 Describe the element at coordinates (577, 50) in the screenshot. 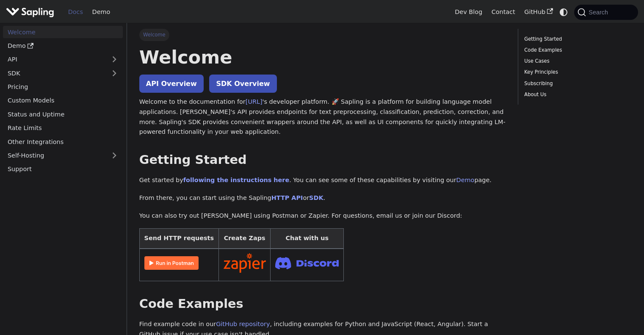

I see `a: Code Examples` at that location.